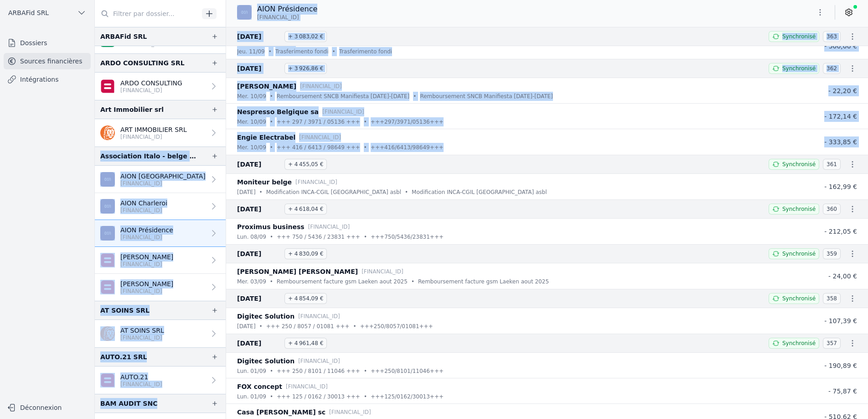 This screenshot has height=419, width=868. Describe the element at coordinates (306, 164) in the screenshot. I see `span: + 4 455,05 €` at that location.